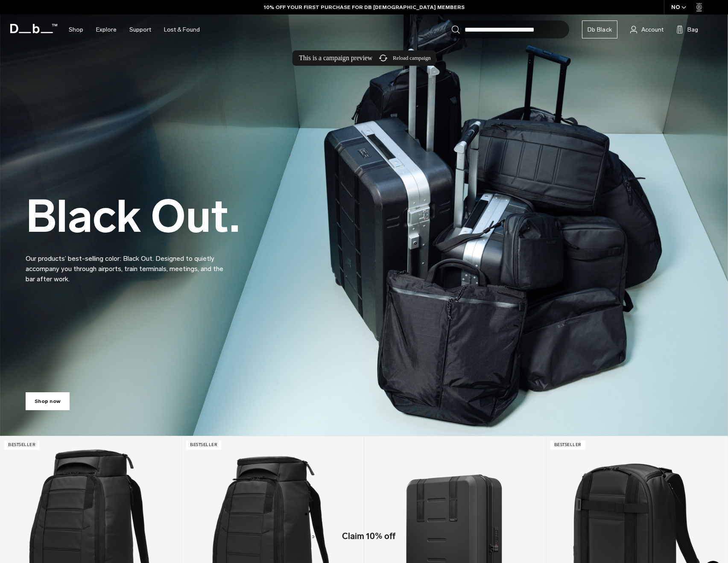  I want to click on button: Bag, so click(687, 29).